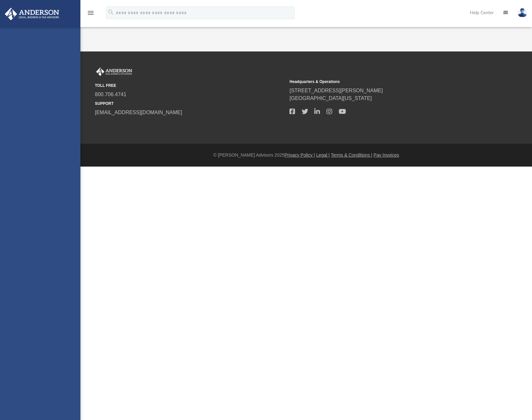 Image resolution: width=532 pixels, height=420 pixels. Describe the element at coordinates (111, 94) in the screenshot. I see `a: 800.706.4741` at that location.